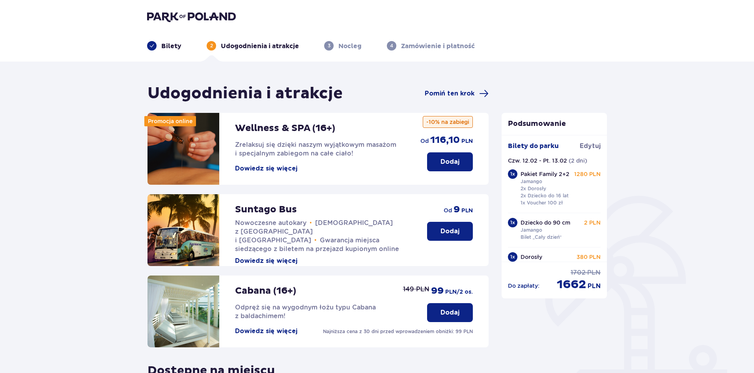 The height and width of the screenshot is (373, 754). I want to click on div: 4Zamówienie i płatność, so click(430, 46).